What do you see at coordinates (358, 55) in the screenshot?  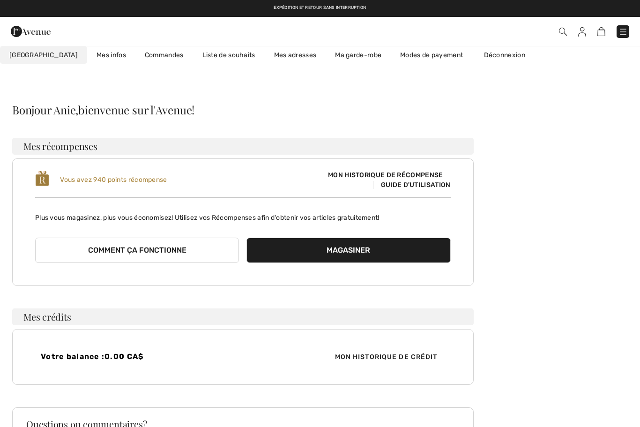 I see `a: Ma garde-robe` at bounding box center [358, 55].